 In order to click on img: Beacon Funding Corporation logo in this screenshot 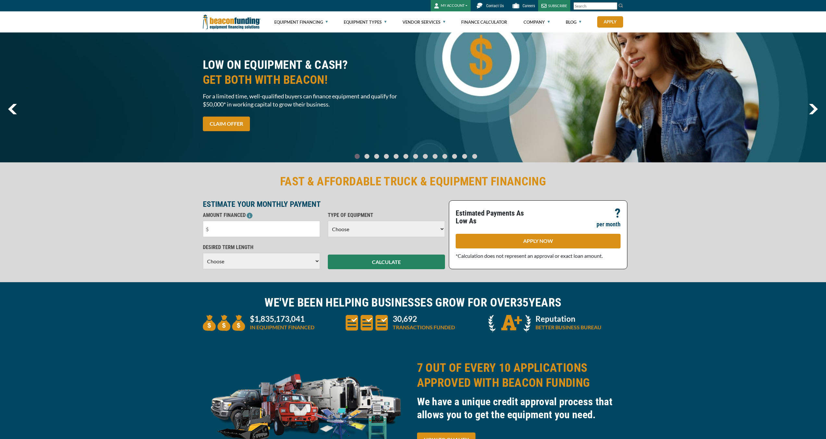, I will do `click(232, 22)`.